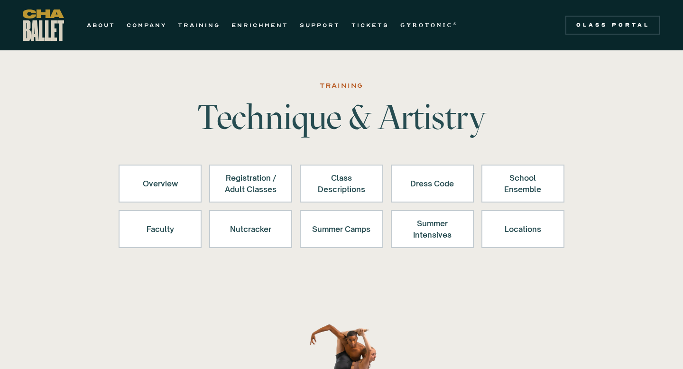 Image resolution: width=683 pixels, height=369 pixels. What do you see at coordinates (341, 184) in the screenshot?
I see `a: Class Descriptions` at bounding box center [341, 184].